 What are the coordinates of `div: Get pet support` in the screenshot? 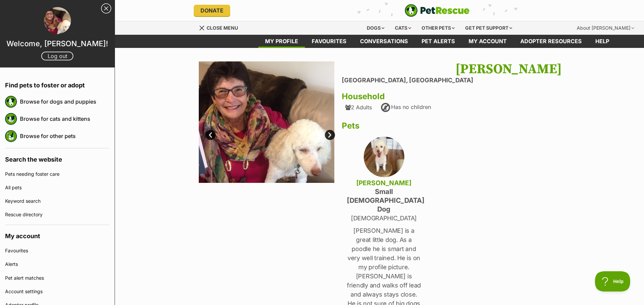 It's located at (489, 28).